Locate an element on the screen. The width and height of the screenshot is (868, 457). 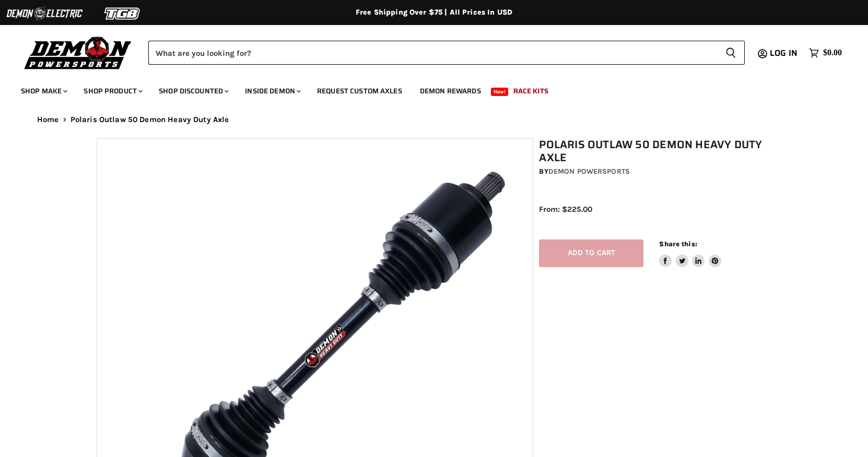
a: Log in is located at coordinates (784, 54).